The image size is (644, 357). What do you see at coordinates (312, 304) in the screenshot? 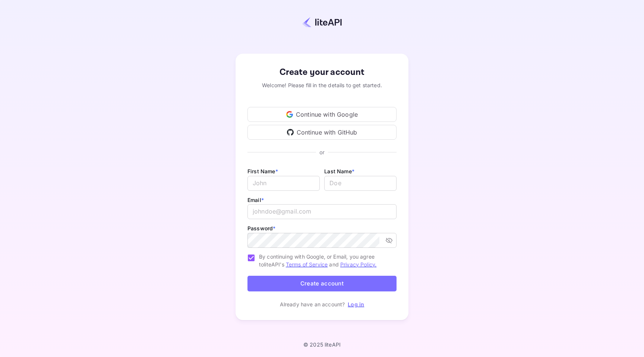
I see `p: Already have an account?` at bounding box center [312, 304].